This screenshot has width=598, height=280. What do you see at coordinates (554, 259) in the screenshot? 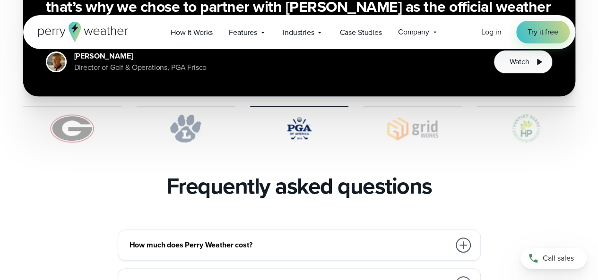
I see `a: Call sales` at bounding box center [554, 259].